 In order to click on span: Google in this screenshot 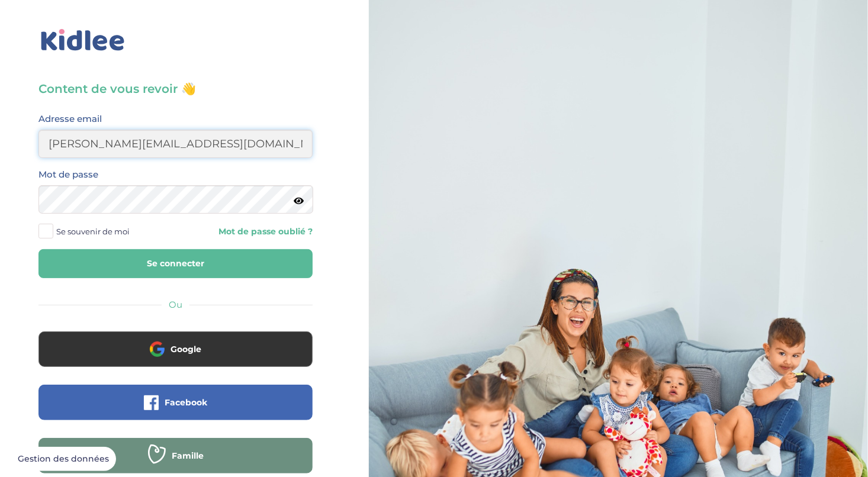, I will do `click(186, 349)`.